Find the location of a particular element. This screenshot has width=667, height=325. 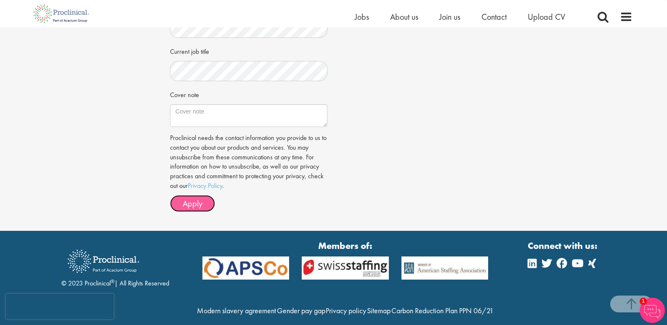

a: Privacy Policy is located at coordinates (205, 186).